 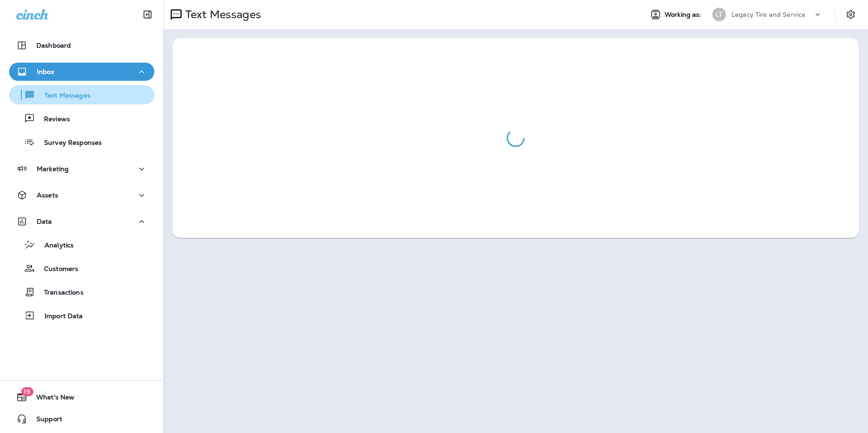 I want to click on span: What's New, so click(x=51, y=399).